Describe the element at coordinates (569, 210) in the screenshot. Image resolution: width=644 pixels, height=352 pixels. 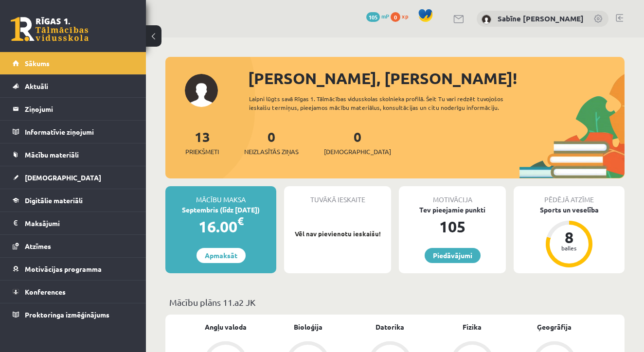
I see `div: Sports un veselība` at that location.